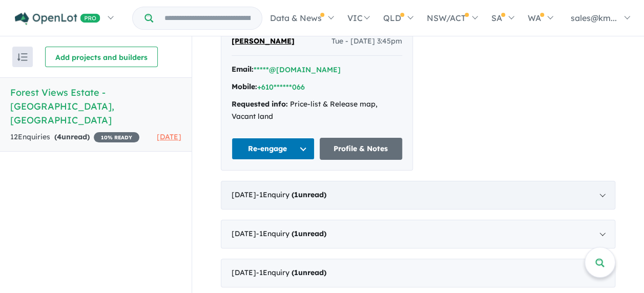  I want to click on strong: Requested info:, so click(260, 104).